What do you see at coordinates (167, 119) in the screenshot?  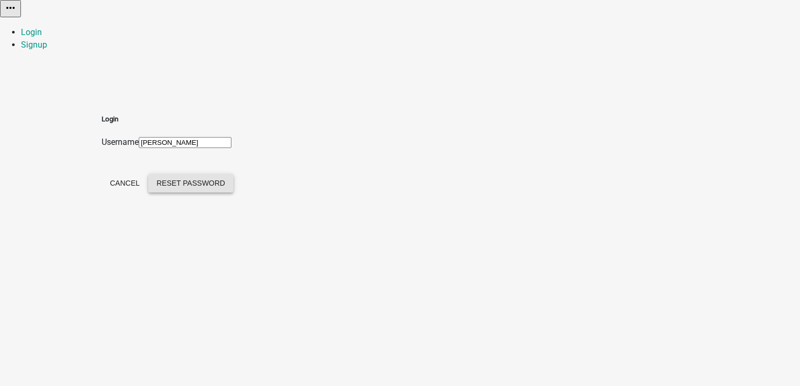 I see `h5: Login` at bounding box center [167, 119].